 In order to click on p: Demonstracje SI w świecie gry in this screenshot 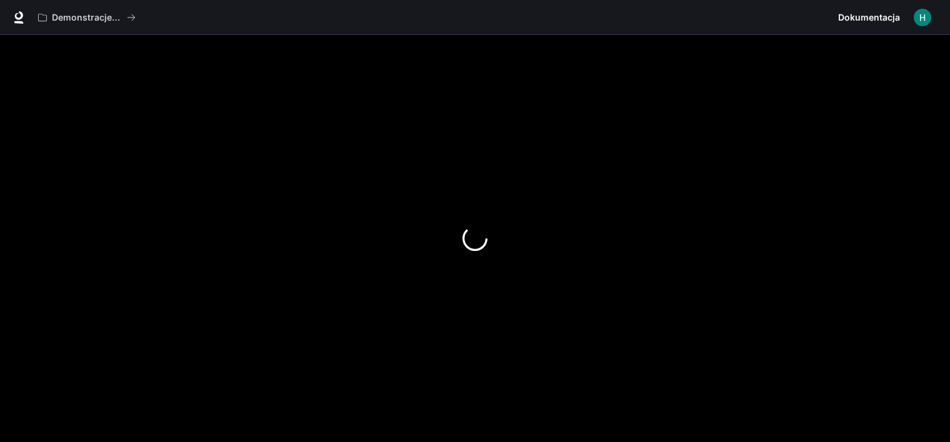, I will do `click(87, 17)`.